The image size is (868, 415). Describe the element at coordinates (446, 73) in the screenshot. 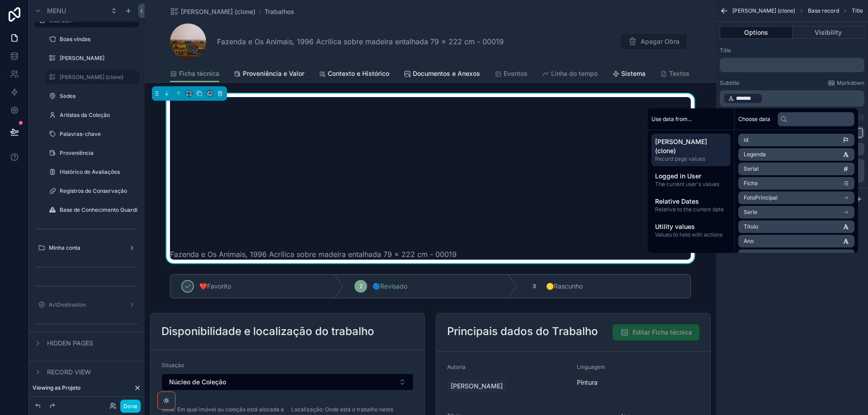

I see `span: Documentos e Anexos` at that location.